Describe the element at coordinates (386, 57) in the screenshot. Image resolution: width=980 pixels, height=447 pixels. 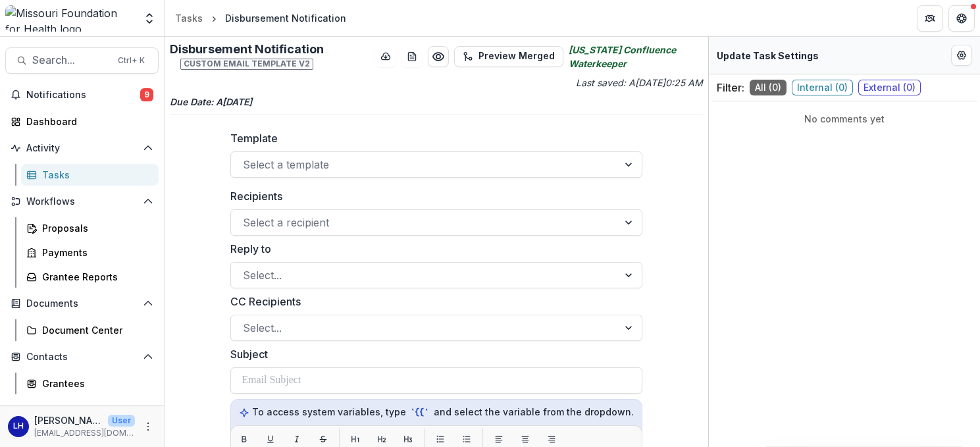
I see `button: download-button` at that location.